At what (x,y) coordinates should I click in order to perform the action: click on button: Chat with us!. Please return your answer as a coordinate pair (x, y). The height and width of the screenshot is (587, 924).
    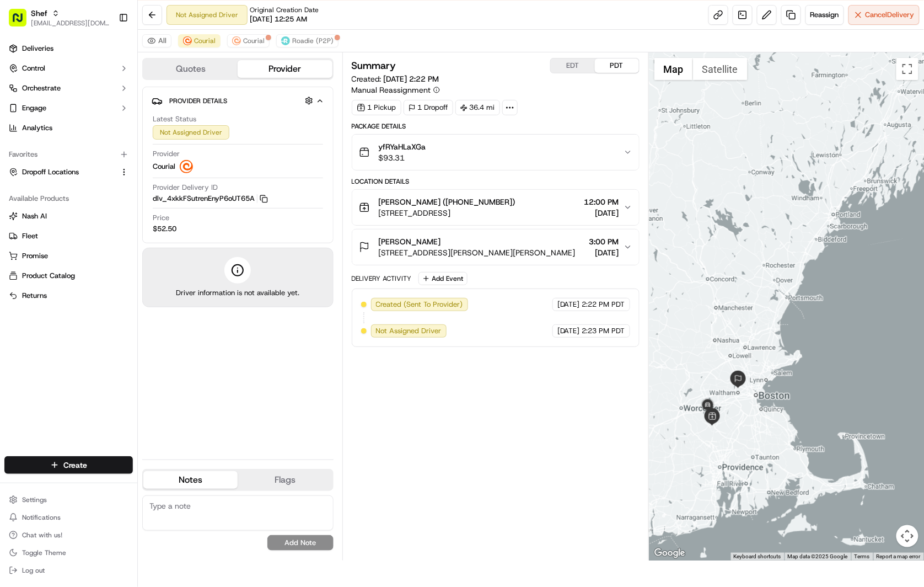
    Looking at the image, I should click on (69, 535).